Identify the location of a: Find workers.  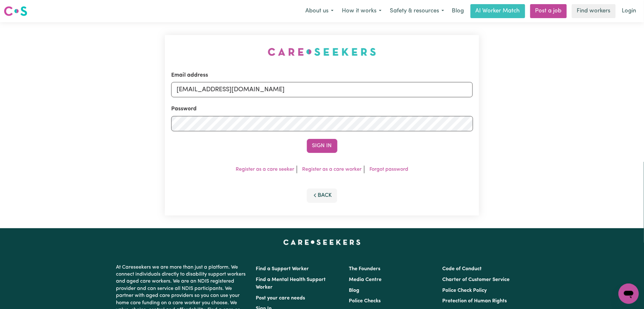
(594, 11).